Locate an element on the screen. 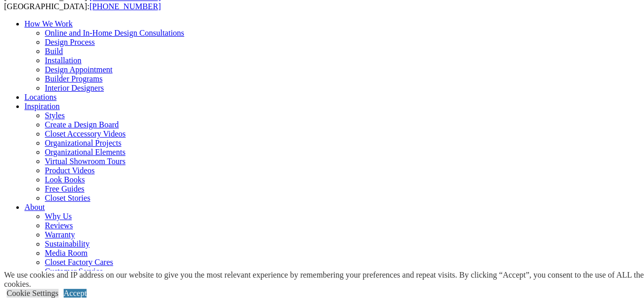 This screenshot has height=298, width=644. a: Design Process is located at coordinates (70, 42).